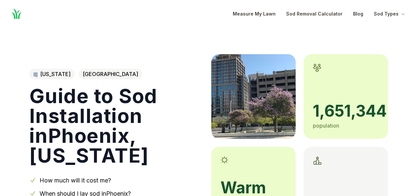  Describe the element at coordinates (326, 125) in the screenshot. I see `span: population` at that location.